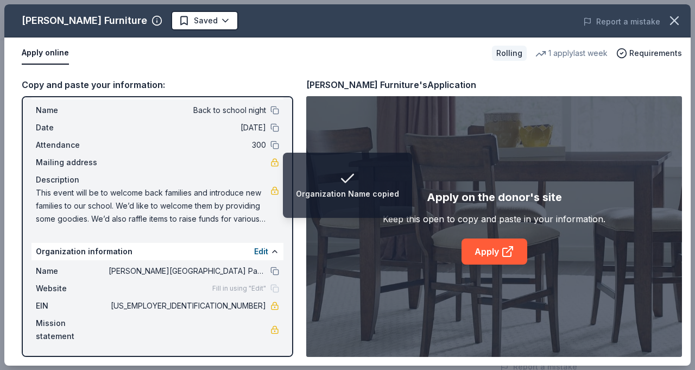  I want to click on span: This event will be to welcome back families and introduce new families to our school. We’d like t..., so click(153, 206).